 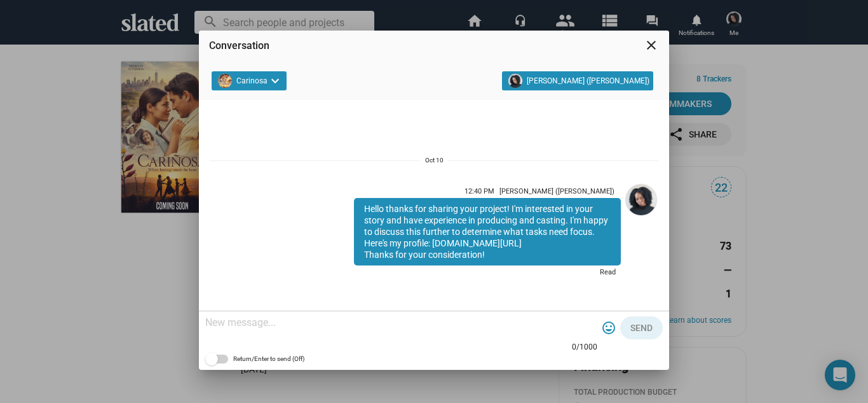 I want to click on mat-icon: tag_faces, so click(x=609, y=327).